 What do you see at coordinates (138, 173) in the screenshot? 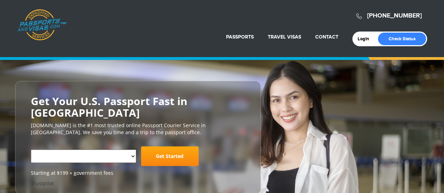
I see `span: Starting at $199 + government fees` at bounding box center [138, 173].